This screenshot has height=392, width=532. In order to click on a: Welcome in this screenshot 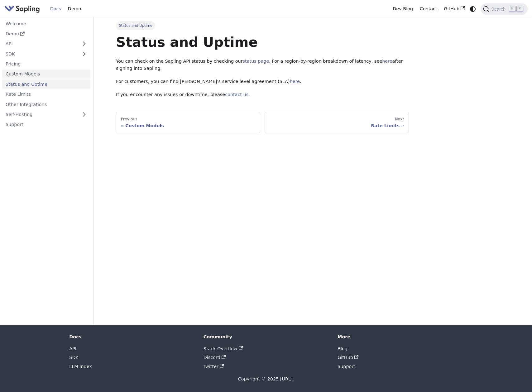, I will do `click(46, 23)`.